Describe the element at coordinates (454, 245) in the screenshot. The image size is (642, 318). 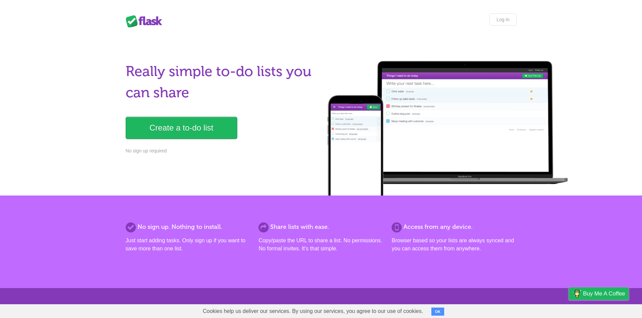
I see `p: Browser based so your lists are always synced and you can access them from anywhere.` at that location.